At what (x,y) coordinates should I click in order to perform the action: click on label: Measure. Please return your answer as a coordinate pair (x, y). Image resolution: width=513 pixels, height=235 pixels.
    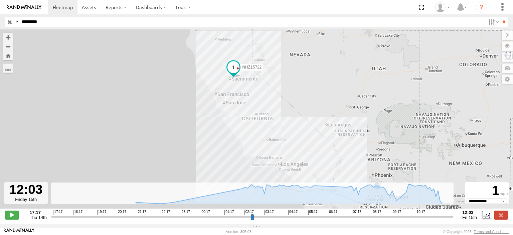
    Looking at the image, I should click on (8, 68).